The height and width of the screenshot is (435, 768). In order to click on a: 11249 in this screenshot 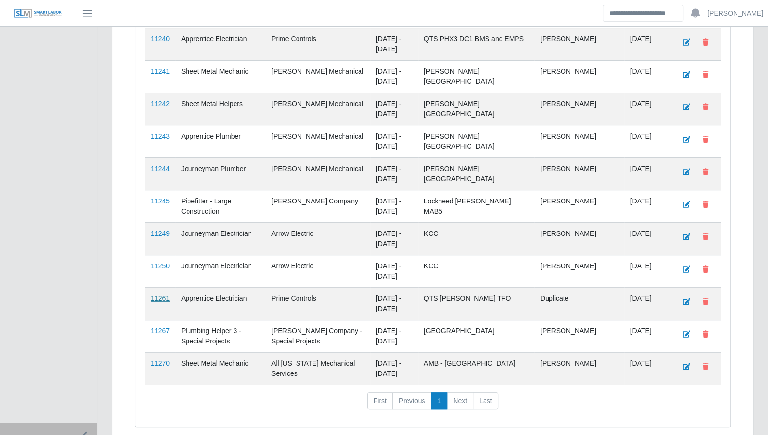, I will do `click(160, 234)`.